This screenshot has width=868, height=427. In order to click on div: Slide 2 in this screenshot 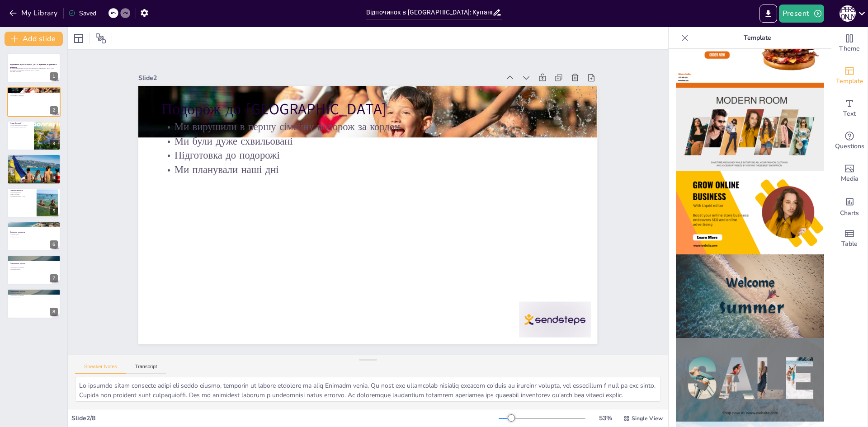, I will do `click(319, 78)`.